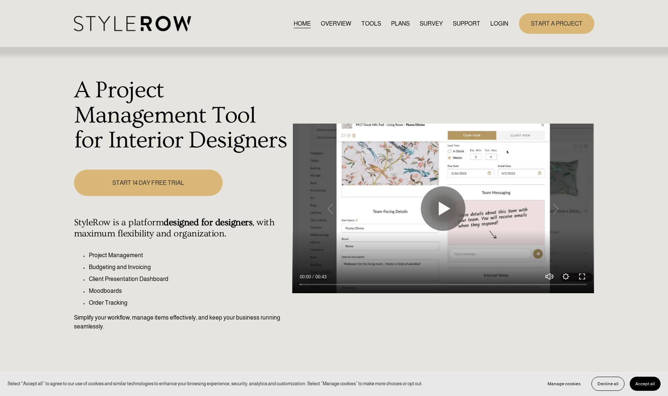 The width and height of the screenshot is (668, 396). I want to click on a: folder dropdown, so click(466, 23).